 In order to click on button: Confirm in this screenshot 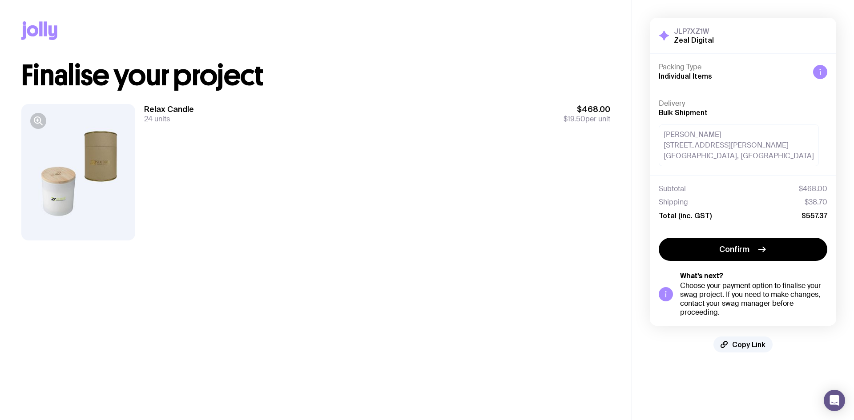, I will do `click(743, 250)`.